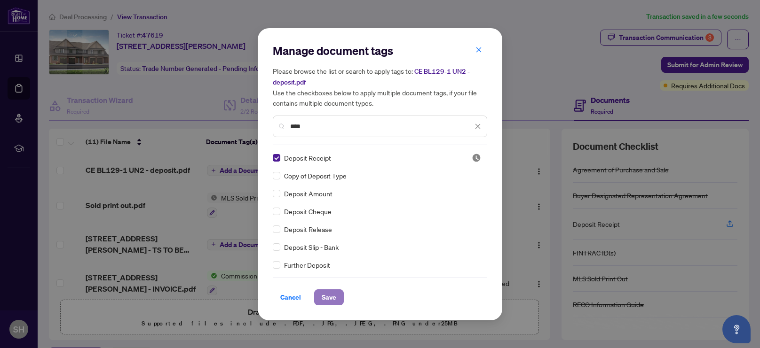 This screenshot has height=348, width=760. I want to click on span: CE BL129-1 UN2 - deposit.pdf, so click(371, 77).